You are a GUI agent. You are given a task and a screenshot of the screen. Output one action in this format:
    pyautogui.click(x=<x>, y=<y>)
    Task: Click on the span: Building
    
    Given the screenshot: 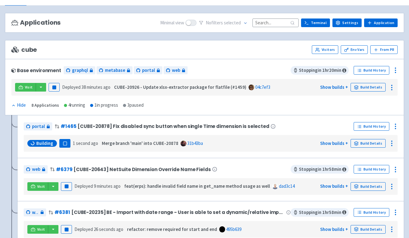 What is the action you would take?
    pyautogui.click(x=45, y=143)
    